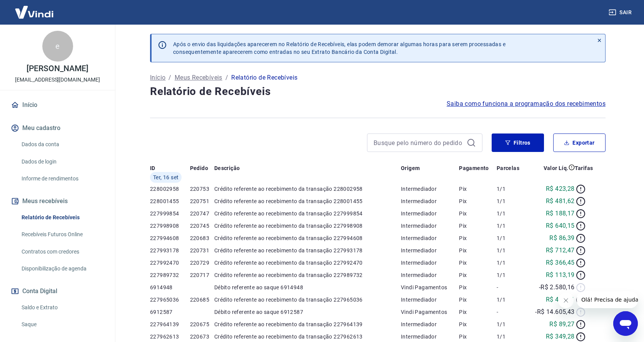 Image resolution: width=644 pixels, height=342 pixels. I want to click on p: 220747, so click(202, 214).